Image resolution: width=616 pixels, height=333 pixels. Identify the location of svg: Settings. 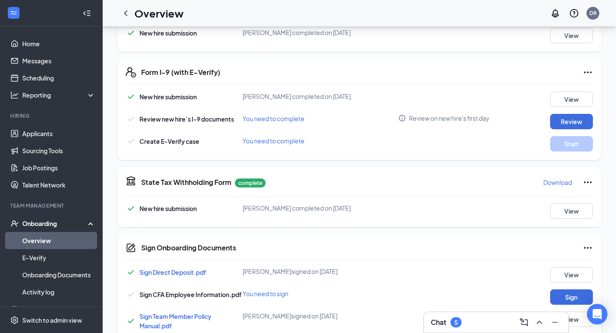
(15, 320).